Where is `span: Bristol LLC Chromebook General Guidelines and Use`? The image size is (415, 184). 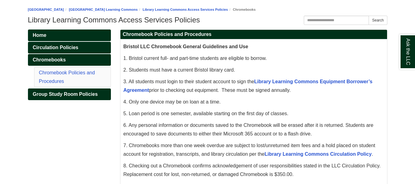
span: Bristol LLC Chromebook General Guidelines and Use is located at coordinates (186, 46).